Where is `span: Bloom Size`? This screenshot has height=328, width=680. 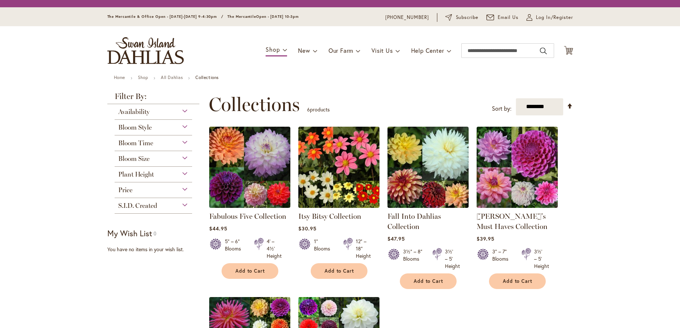
span: Bloom Size is located at coordinates (134, 159).